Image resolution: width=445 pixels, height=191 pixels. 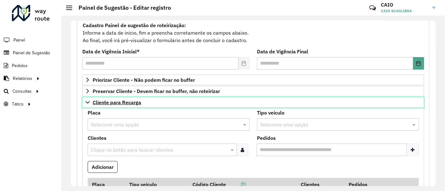 What do you see at coordinates (156, 185) in the screenshot?
I see `th: Tipo veículo` at bounding box center [156, 185].